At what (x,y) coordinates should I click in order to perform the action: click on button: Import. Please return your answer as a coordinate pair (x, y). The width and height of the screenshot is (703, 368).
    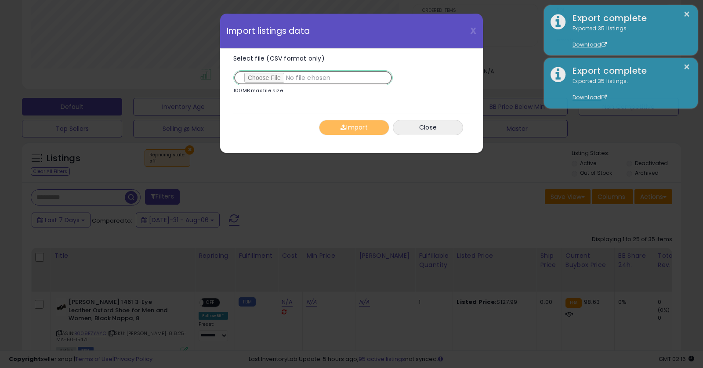
    Looking at the image, I should click on (354, 128).